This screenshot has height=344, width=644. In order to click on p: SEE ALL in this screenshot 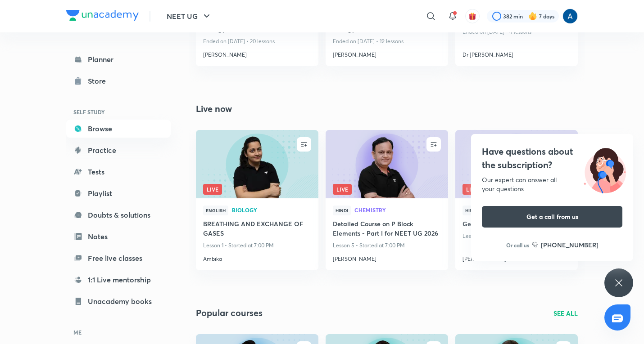, I will do `click(565, 313)`.